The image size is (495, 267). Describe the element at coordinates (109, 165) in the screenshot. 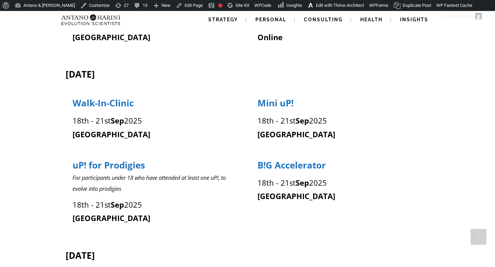

I see `span: uP! for Prodigies` at that location.